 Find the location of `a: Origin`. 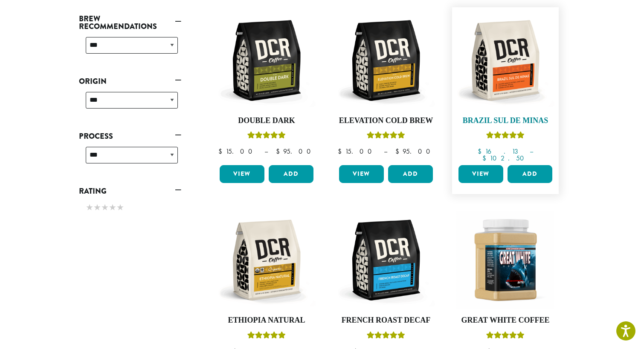

a: Origin is located at coordinates (130, 81).